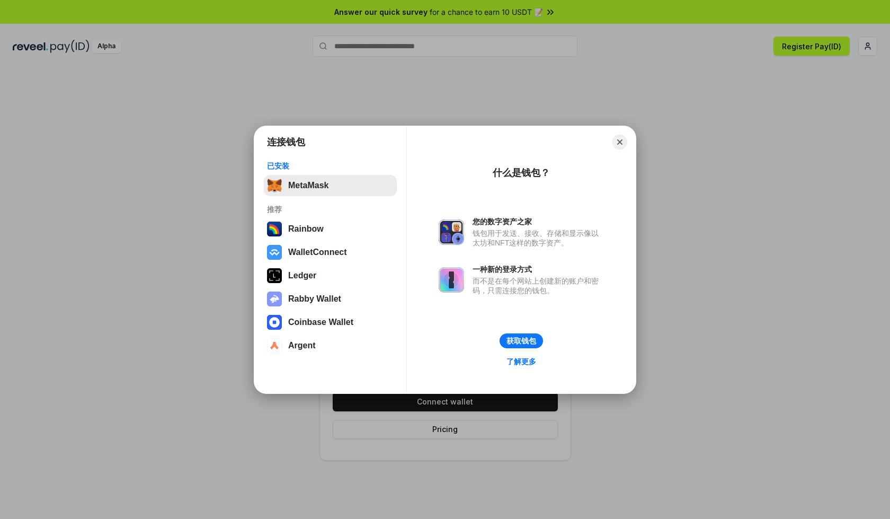 The height and width of the screenshot is (519, 890). I want to click on div: 什么是钱包？, so click(521, 173).